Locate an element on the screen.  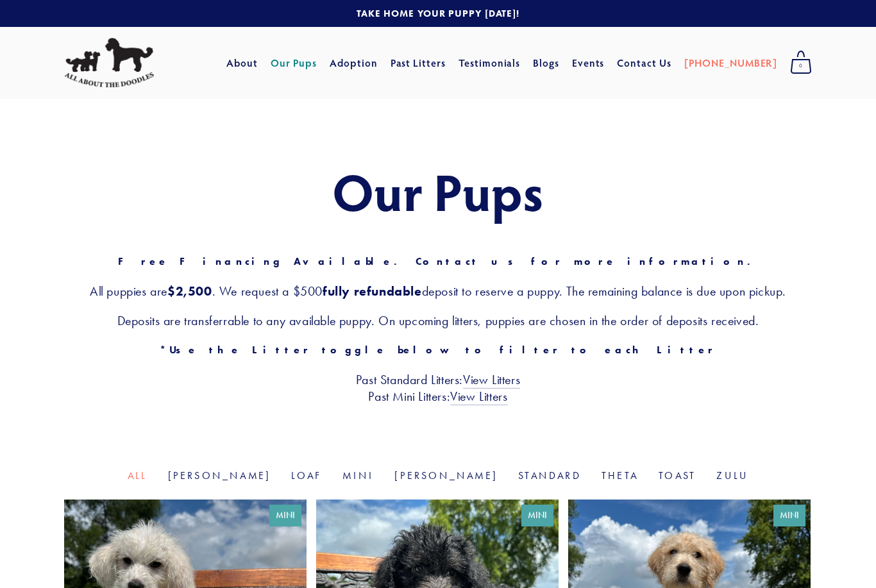
strong: *Use the Litter toggle below to filter to each Litter is located at coordinates (438, 350).